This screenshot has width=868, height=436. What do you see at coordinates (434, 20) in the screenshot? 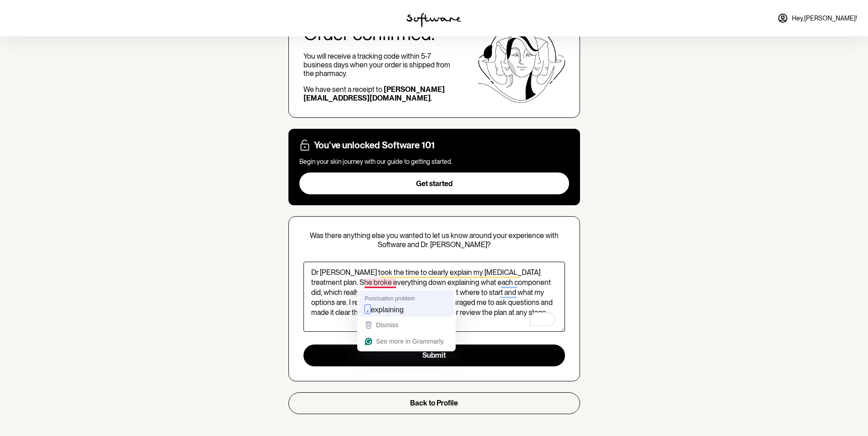
I see `img: software logo` at bounding box center [434, 20].